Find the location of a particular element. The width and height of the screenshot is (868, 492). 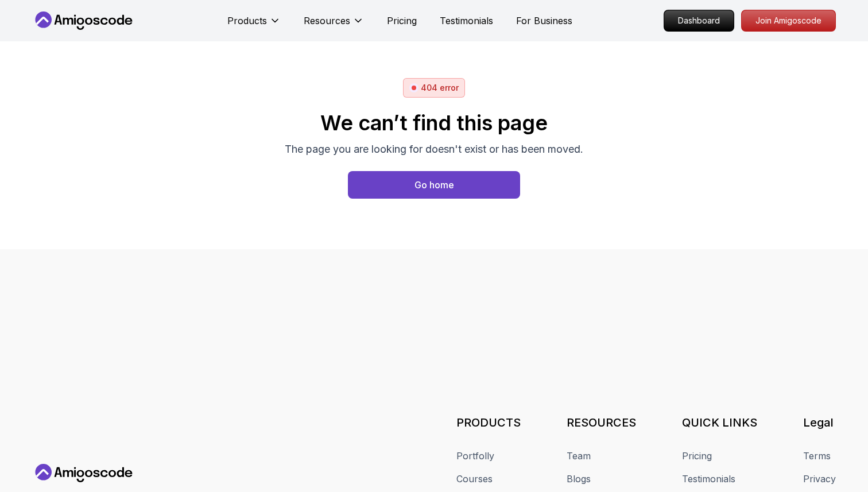

h2: We can’t find this page is located at coordinates (434, 123).